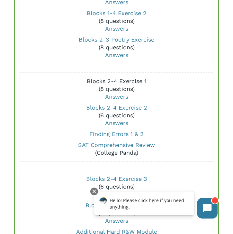  I want to click on p: (College Panda), so click(117, 149).